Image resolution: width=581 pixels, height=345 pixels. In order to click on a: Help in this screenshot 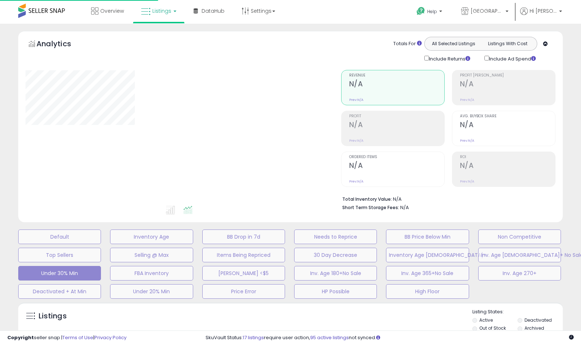, I will do `click(430, 12)`.